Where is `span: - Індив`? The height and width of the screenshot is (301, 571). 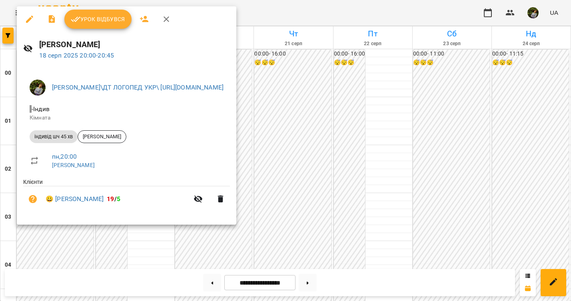
span: - Індив is located at coordinates (40, 109).